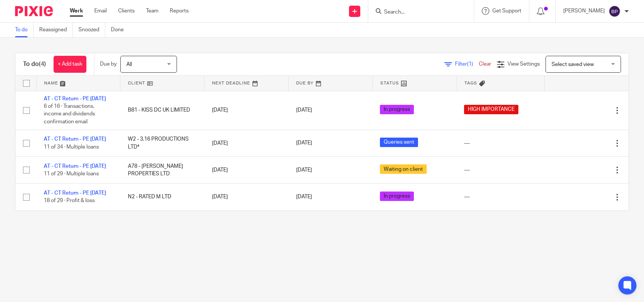 Image resolution: width=644 pixels, height=302 pixels. Describe the element at coordinates (76, 11) in the screenshot. I see `a: Work` at that location.